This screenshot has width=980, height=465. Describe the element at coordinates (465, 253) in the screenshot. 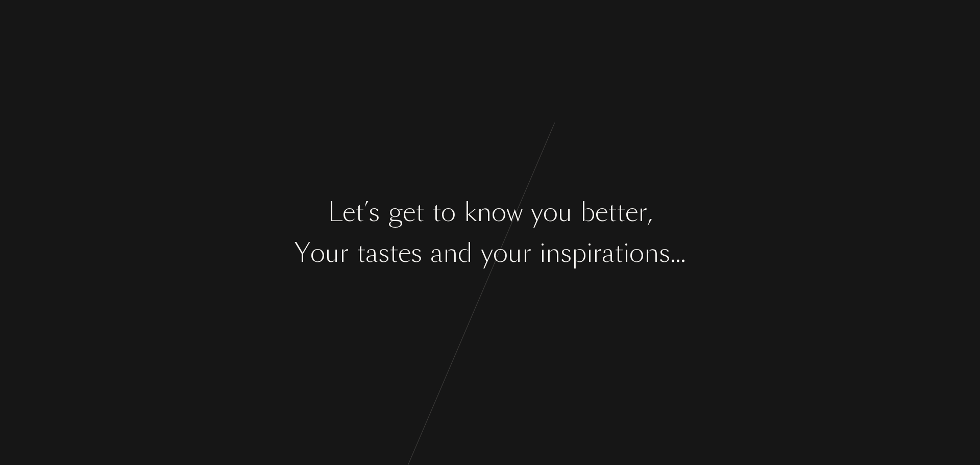

I see `div: d` at that location.